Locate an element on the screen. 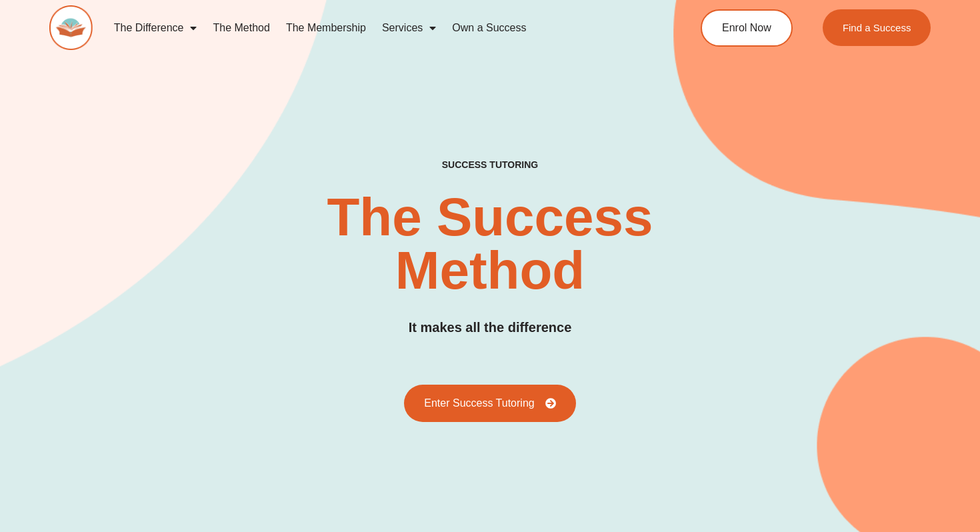 The image size is (980, 532). a: Enrol Now is located at coordinates (747, 28).